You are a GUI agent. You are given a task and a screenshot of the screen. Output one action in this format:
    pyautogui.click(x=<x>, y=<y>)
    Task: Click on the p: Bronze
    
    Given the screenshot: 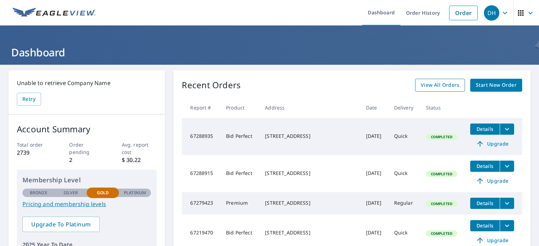 What is the action you would take?
    pyautogui.click(x=39, y=193)
    